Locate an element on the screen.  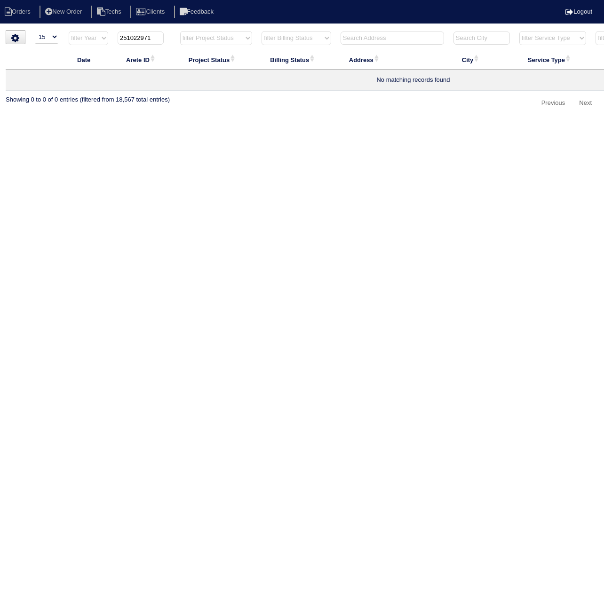
a: Next is located at coordinates (585, 103).